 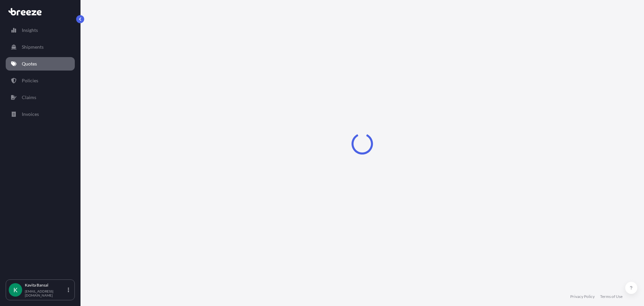 I want to click on p: Privacy Policy, so click(x=582, y=297).